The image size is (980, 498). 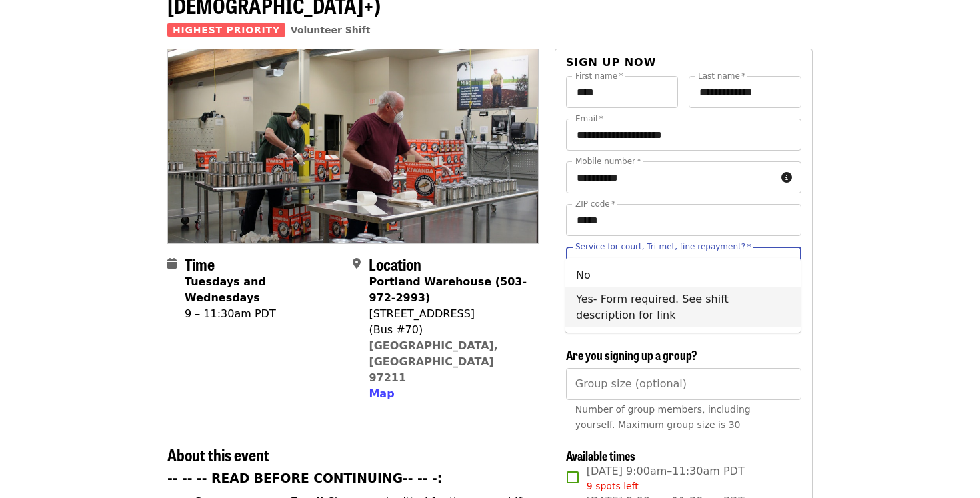 I want to click on span: Available times, so click(x=600, y=455).